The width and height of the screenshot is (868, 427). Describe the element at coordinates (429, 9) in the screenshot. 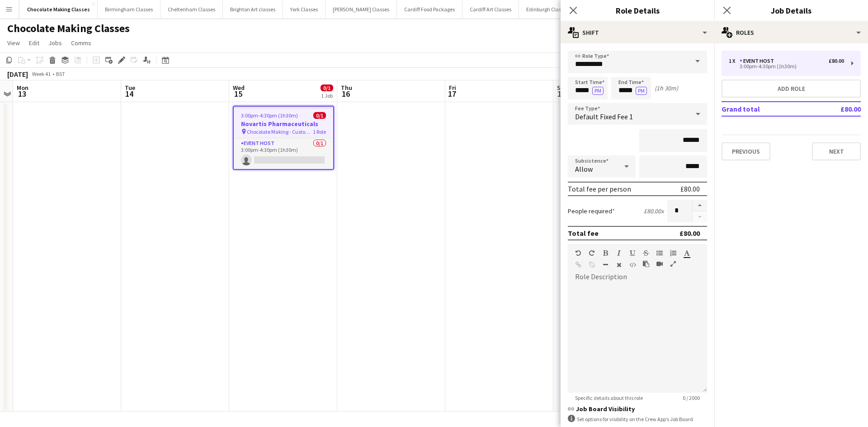

I see `button: Cardiff Food Packages` at that location.